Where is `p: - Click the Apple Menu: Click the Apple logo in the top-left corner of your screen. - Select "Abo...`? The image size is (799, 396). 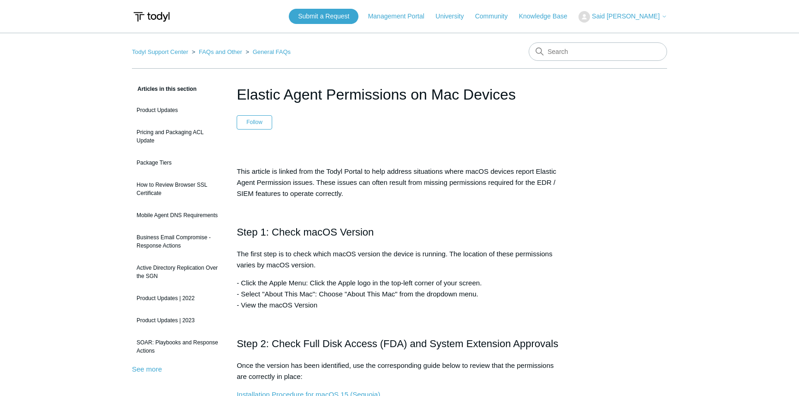
p: - Click the Apple Menu: Click the Apple logo in the top-left corner of your screen. - Select "Abo... is located at coordinates (400, 294).